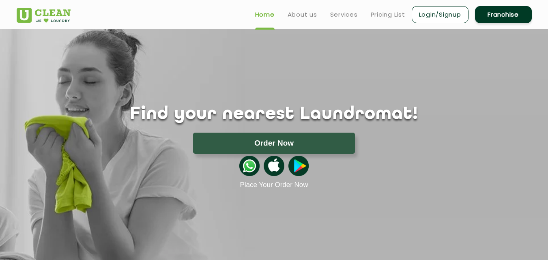 The height and width of the screenshot is (260, 548). Describe the element at coordinates (388, 15) in the screenshot. I see `a: Pricing List` at that location.